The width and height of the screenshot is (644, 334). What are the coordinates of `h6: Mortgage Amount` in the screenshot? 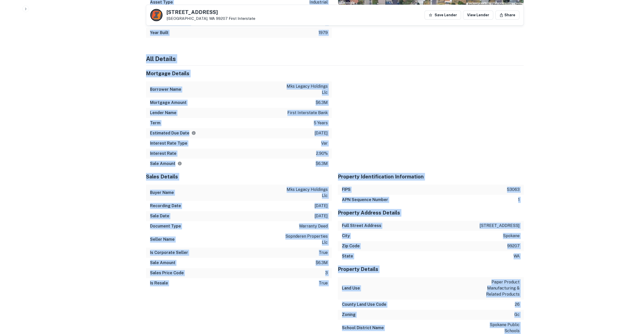 It's located at (169, 102).